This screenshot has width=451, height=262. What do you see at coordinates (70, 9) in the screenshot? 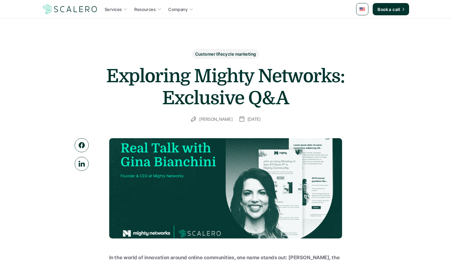
I see `a: Scalero company logo` at bounding box center [70, 9].